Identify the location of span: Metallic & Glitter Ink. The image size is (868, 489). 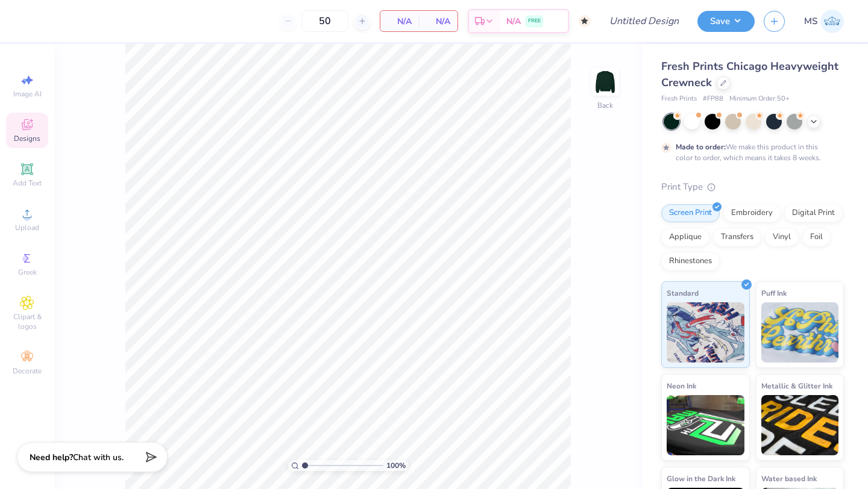
(797, 385).